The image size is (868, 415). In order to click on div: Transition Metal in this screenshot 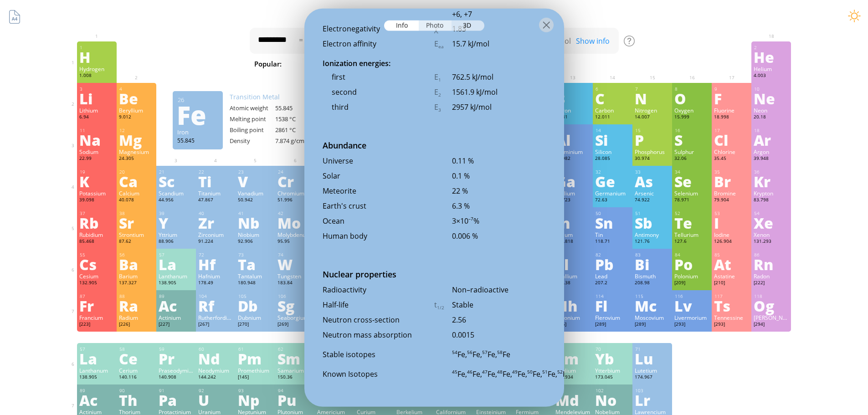, I will do `click(275, 96)`.